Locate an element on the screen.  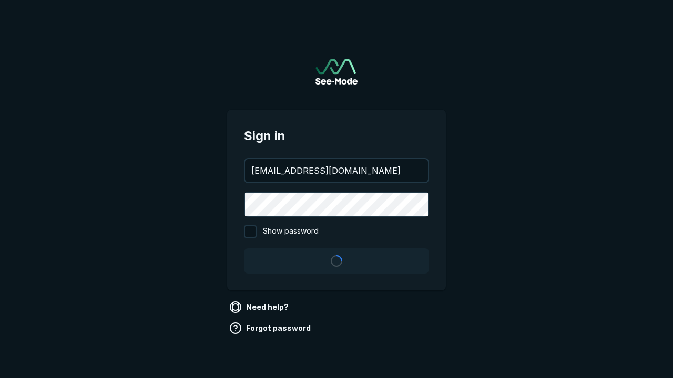
input: your@email.com is located at coordinates (336, 171).